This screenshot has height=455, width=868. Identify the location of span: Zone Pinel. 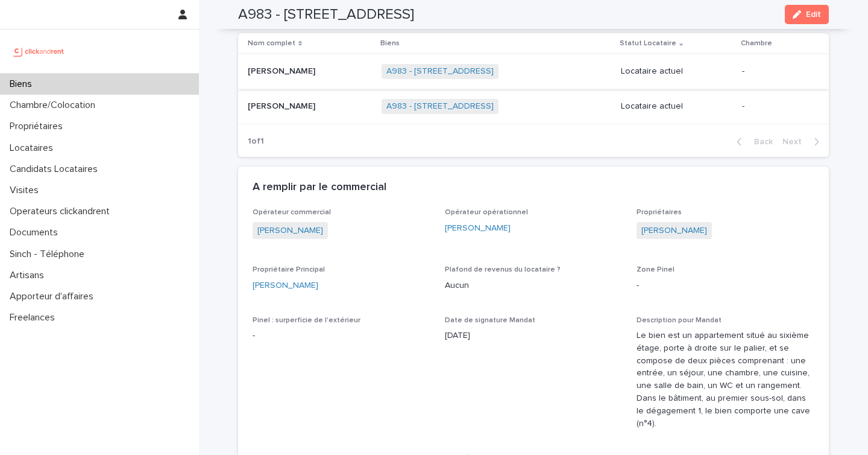
(655, 270).